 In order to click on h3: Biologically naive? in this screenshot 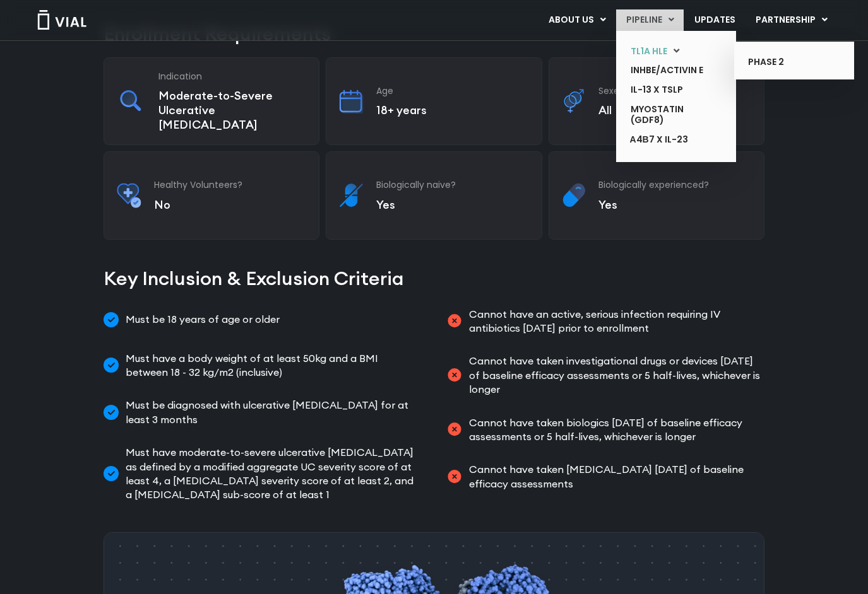, I will do `click(452, 185)`.